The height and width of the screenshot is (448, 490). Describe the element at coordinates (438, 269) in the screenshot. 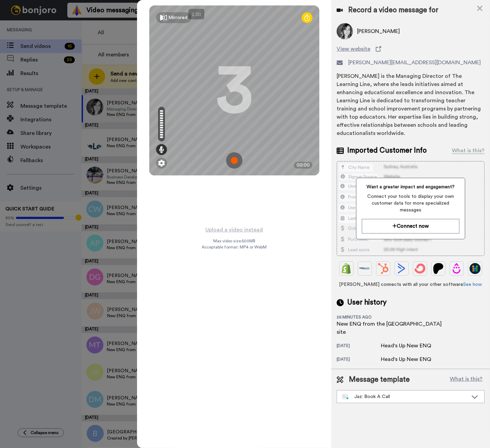

I see `img: Patreon` at that location.